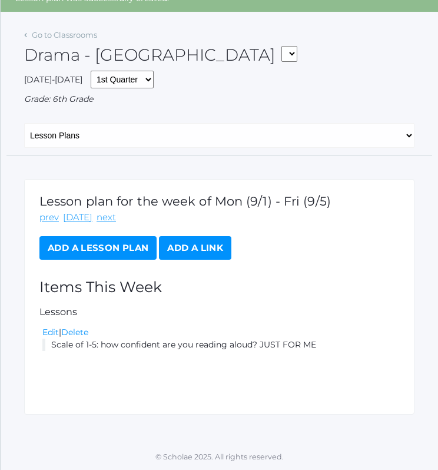  I want to click on a: Edit, so click(51, 332).